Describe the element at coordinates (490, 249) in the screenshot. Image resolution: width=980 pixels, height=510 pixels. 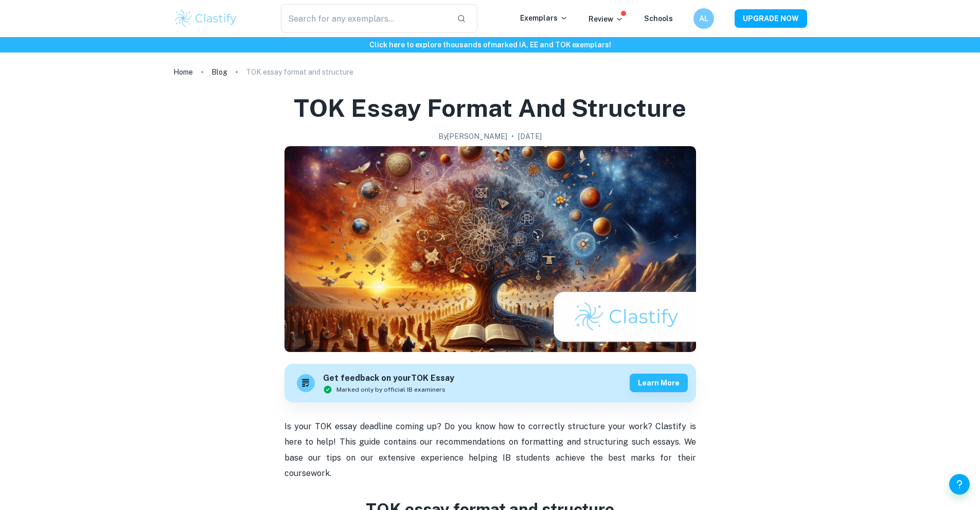
I see `img: TOK essay format and structure cover image` at that location.